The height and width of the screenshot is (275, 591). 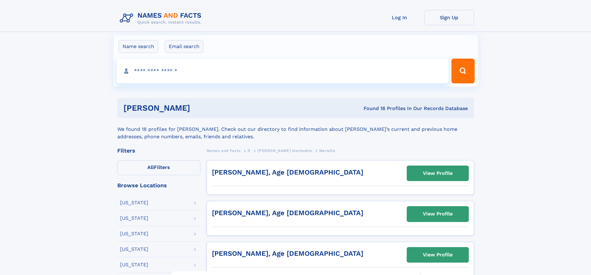 I want to click on button: Search Button, so click(x=463, y=71).